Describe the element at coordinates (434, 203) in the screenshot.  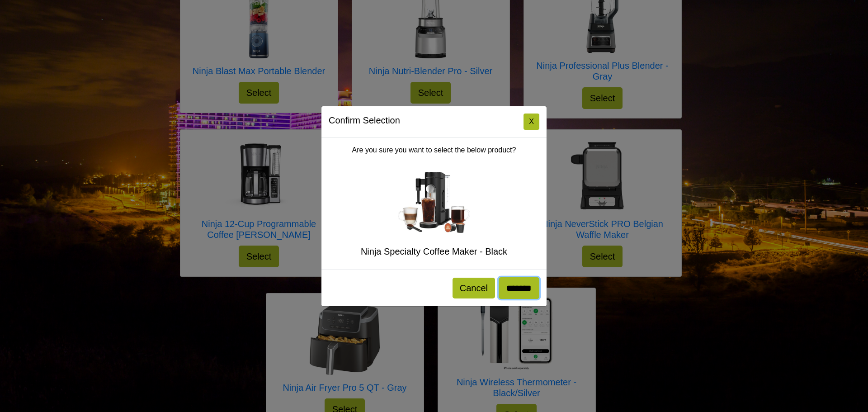
I see `div: Are you sure you want to select the below product?` at that location.